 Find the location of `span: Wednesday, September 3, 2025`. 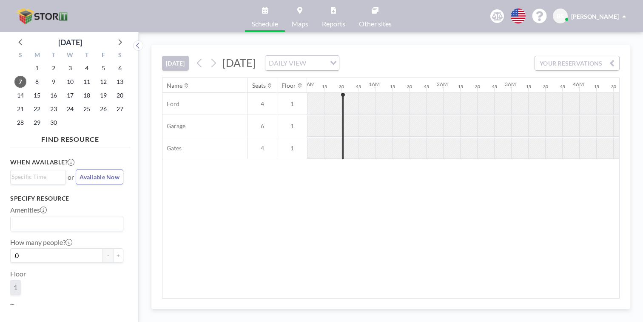

span: Wednesday, September 3, 2025 is located at coordinates (70, 68).